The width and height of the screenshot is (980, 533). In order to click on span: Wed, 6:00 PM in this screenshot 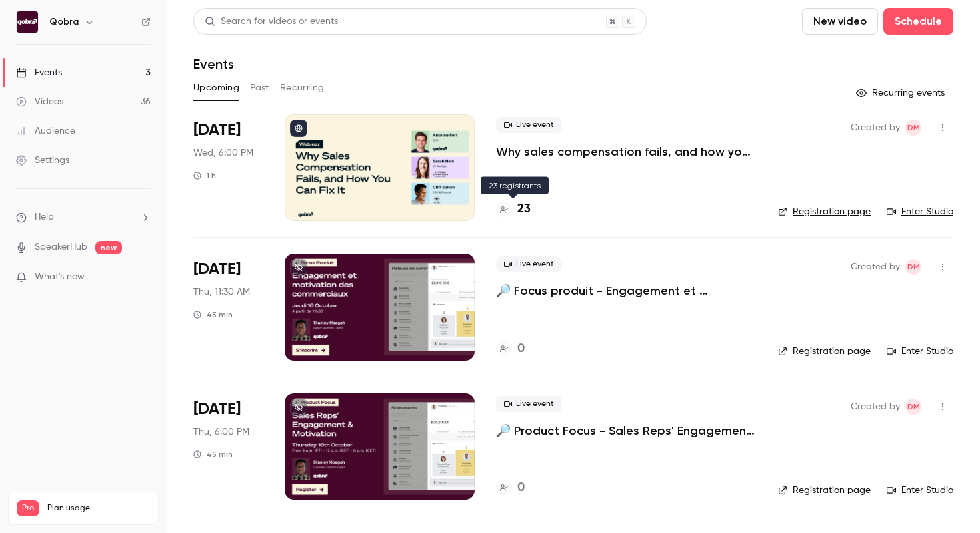, I will do `click(224, 153)`.